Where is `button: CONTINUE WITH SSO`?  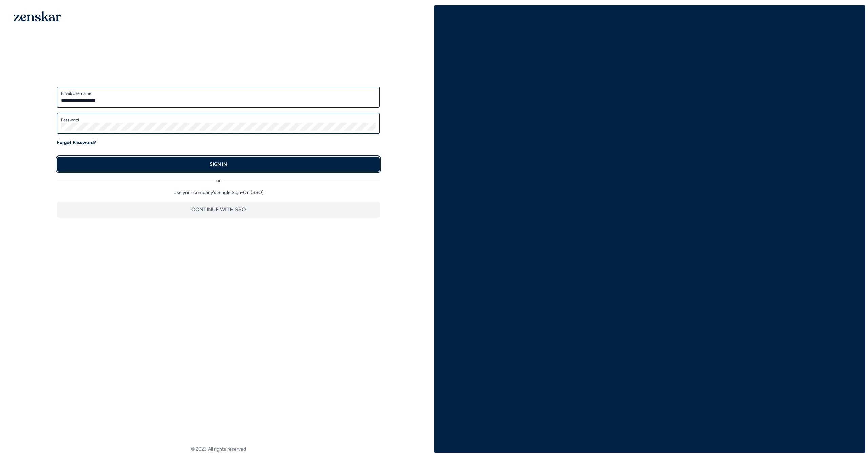
button: CONTINUE WITH SSO is located at coordinates (219, 210).